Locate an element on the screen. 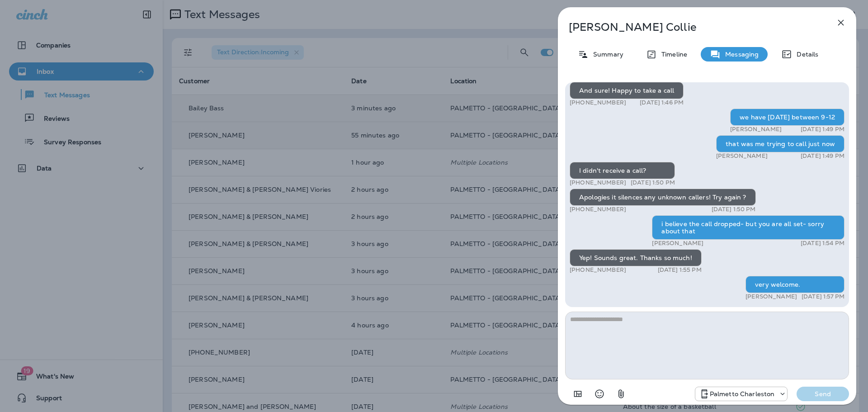 This screenshot has height=412, width=868. p: Messaging is located at coordinates (740, 54).